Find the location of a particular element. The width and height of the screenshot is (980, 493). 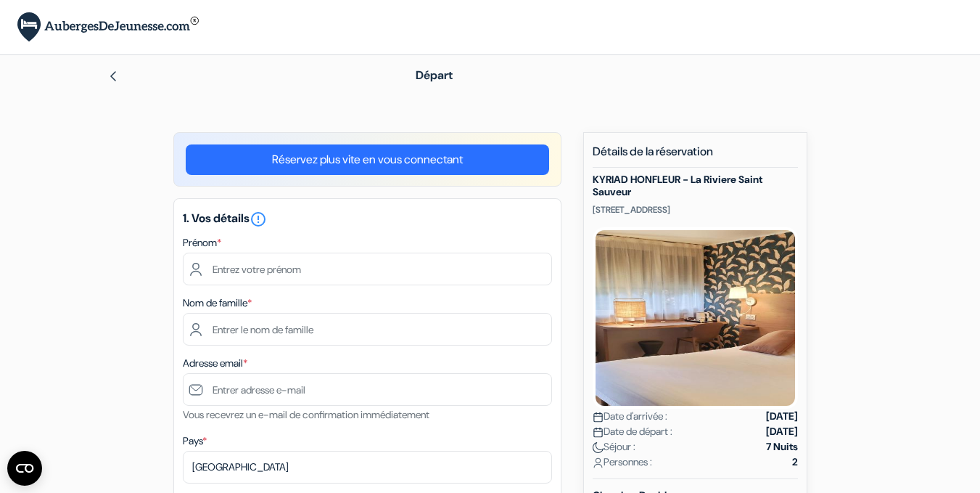

input: Entrer adresse e-mail is located at coordinates (367, 389).